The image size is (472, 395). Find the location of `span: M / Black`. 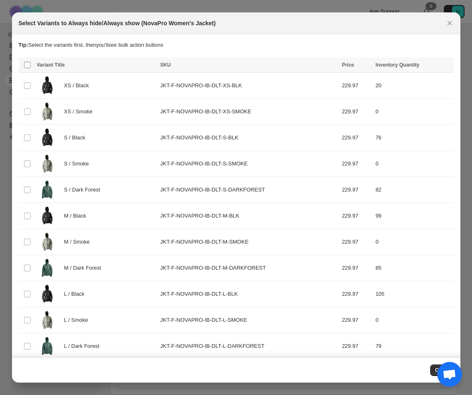

span: M / Black is located at coordinates (77, 216).